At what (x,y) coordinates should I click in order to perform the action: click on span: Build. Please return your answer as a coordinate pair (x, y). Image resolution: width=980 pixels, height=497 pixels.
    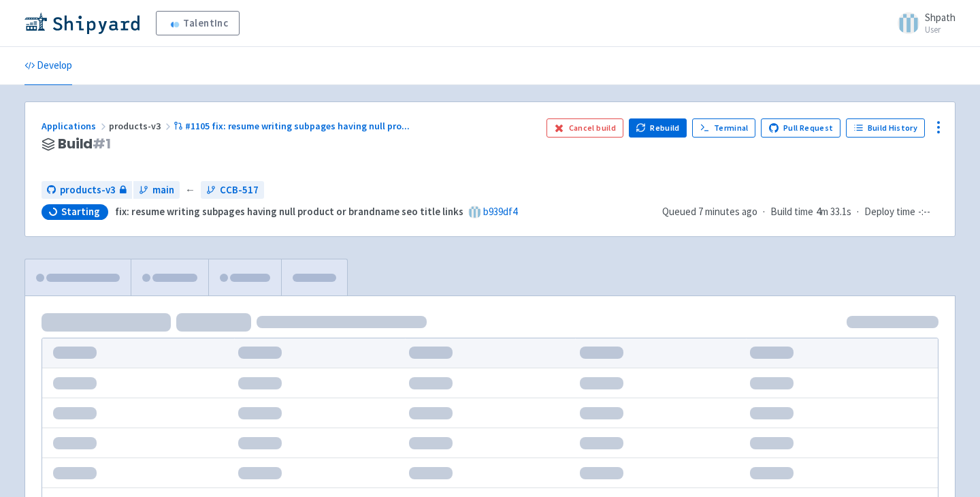
    Looking at the image, I should click on (84, 144).